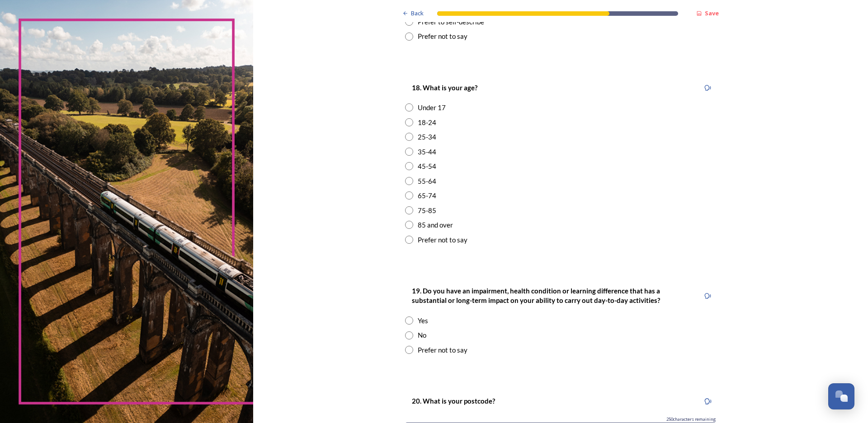 The image size is (868, 423). What do you see at coordinates (427, 122) in the screenshot?
I see `div: 18-24` at bounding box center [427, 122].